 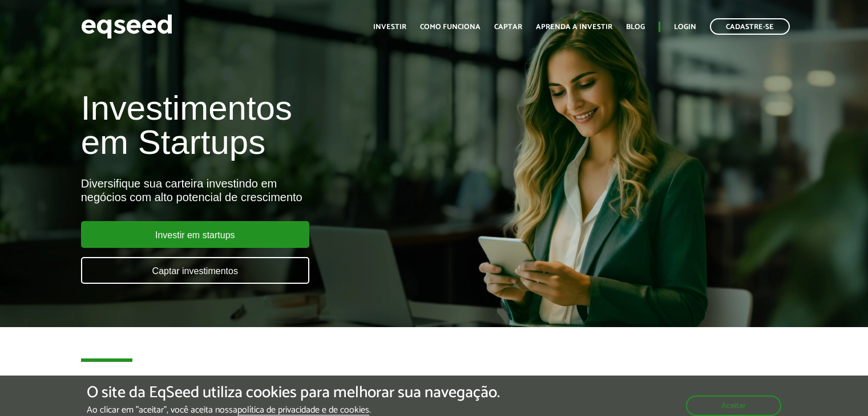 What do you see at coordinates (195, 235) in the screenshot?
I see `a: Investir em startups` at bounding box center [195, 235].